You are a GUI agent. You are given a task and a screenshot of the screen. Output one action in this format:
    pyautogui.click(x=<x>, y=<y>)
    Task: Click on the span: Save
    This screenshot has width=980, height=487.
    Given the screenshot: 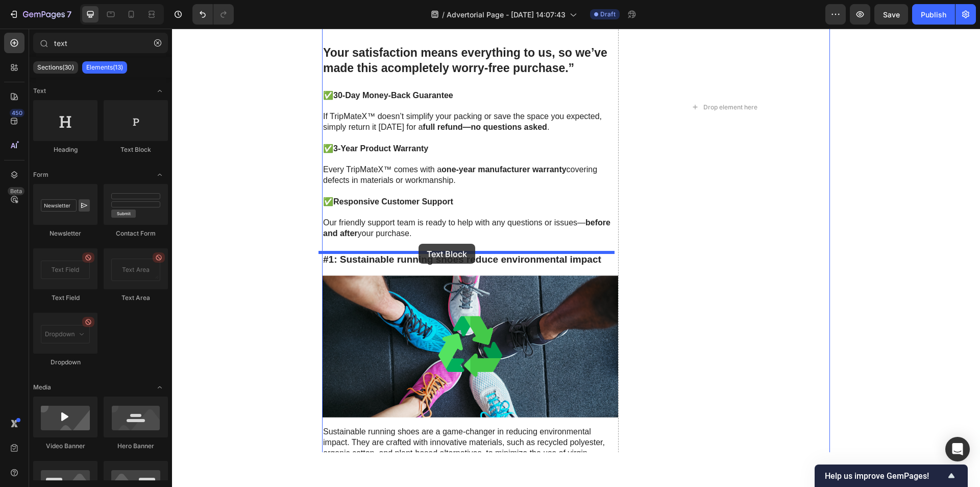 What is the action you would take?
    pyautogui.click(x=891, y=14)
    